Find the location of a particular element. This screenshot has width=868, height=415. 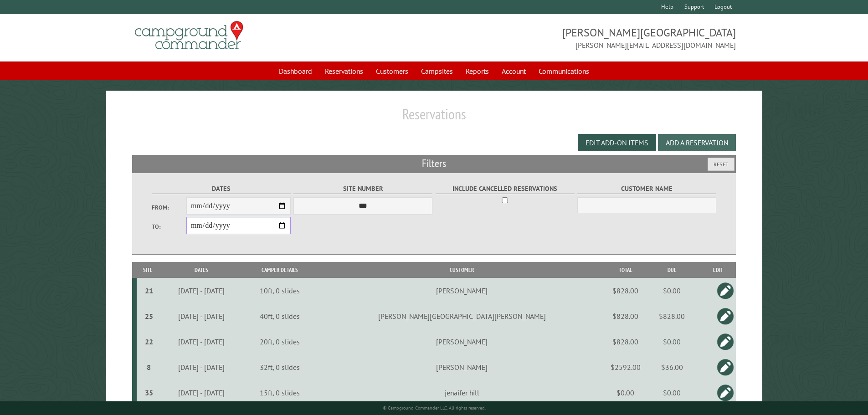

td: 32ft, 0 slides is located at coordinates (280, 367).